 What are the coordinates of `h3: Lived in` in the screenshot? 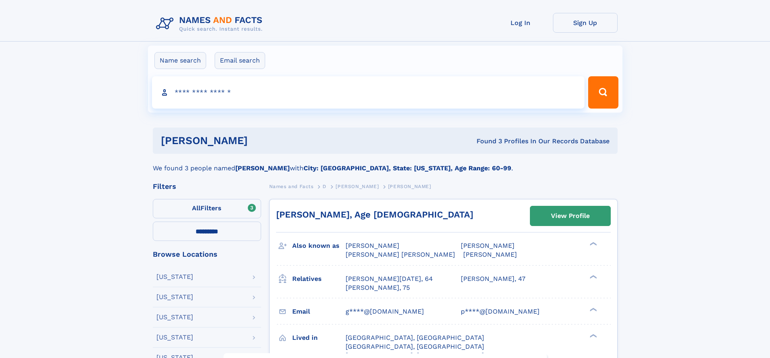 It's located at (319, 338).